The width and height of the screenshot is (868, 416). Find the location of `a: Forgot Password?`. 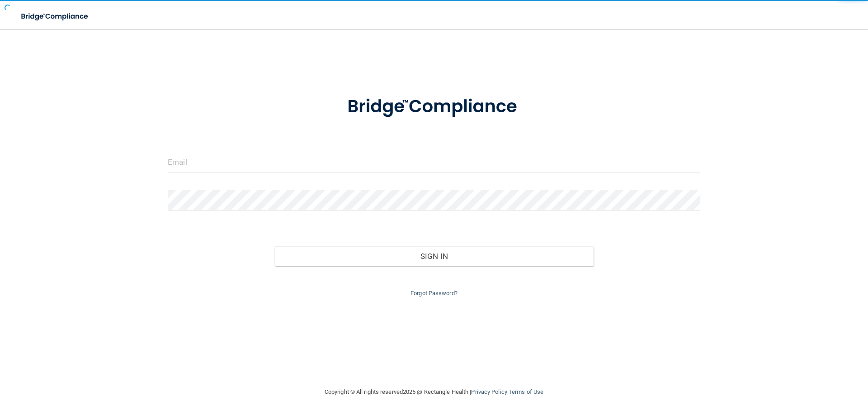

a: Forgot Password? is located at coordinates (434, 293).